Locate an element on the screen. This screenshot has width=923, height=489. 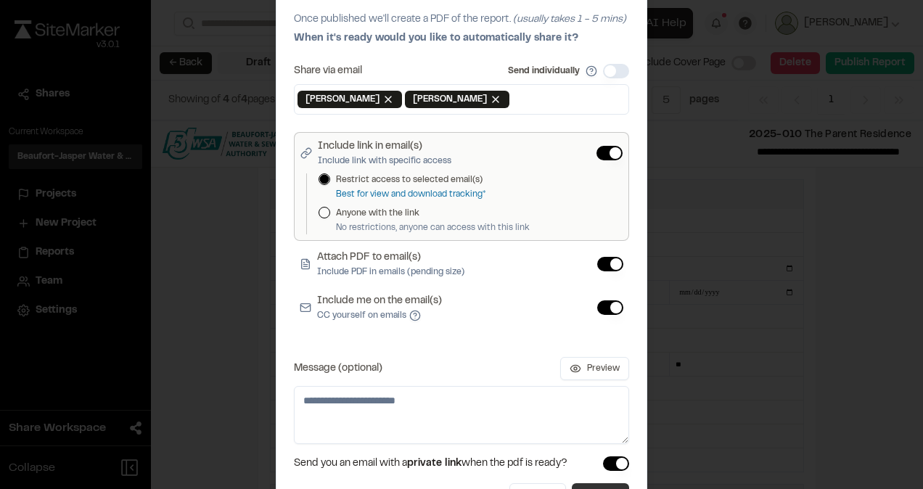
p: Include PDF in emails (pending size) is located at coordinates (390, 272).